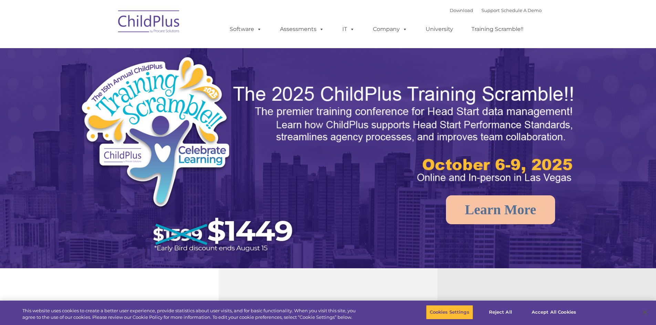 The width and height of the screenshot is (656, 325). I want to click on button: Cookies Settings, so click(449, 313).